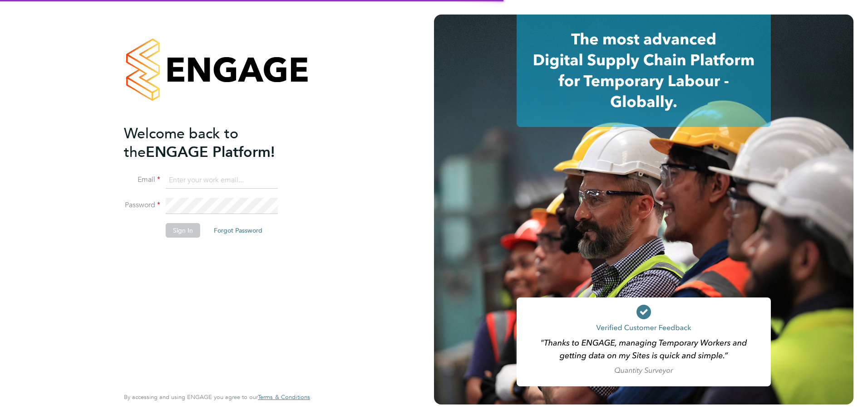 The width and height of the screenshot is (868, 419). I want to click on label: Email, so click(142, 180).